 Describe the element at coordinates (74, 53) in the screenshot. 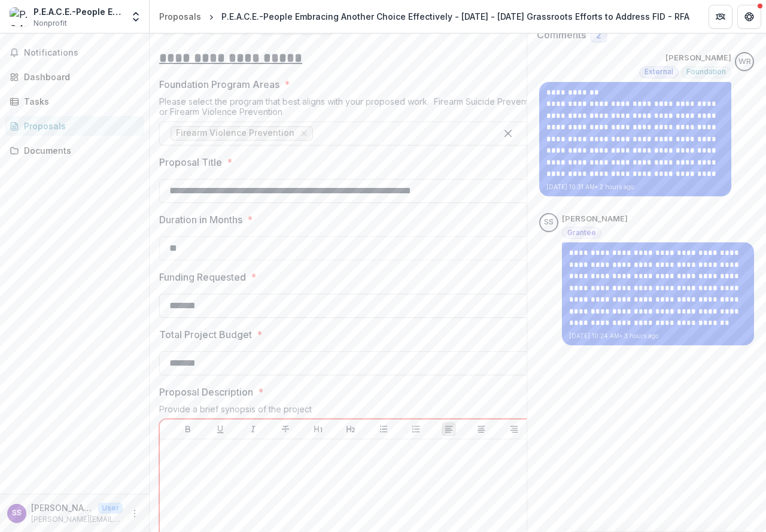

I see `button: Notifications` at that location.